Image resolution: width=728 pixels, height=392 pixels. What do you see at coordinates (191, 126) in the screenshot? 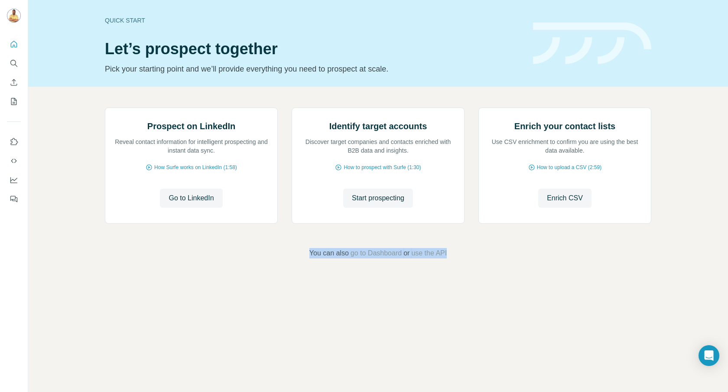
I see `h2: Prospect on LinkedIn` at bounding box center [191, 126].